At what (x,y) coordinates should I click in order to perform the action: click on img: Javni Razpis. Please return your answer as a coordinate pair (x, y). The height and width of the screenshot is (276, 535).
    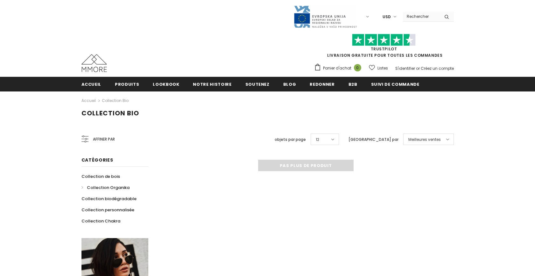
    Looking at the image, I should click on (325, 17).